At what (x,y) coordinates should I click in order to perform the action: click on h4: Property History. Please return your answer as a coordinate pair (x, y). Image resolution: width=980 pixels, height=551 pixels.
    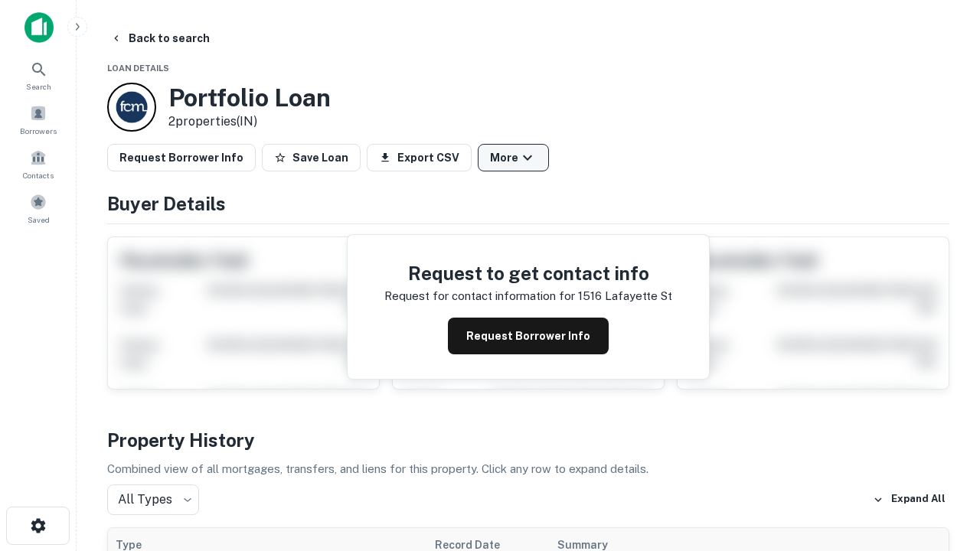
    Looking at the image, I should click on (528, 440).